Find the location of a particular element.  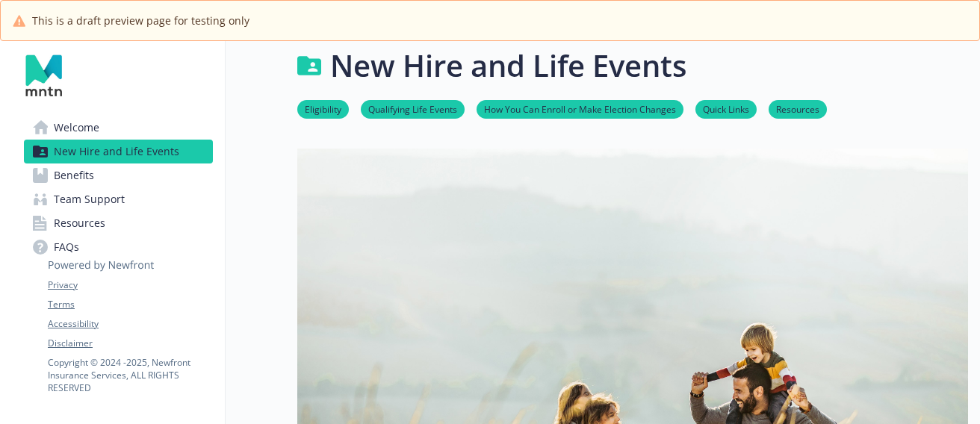

a: Qualifying Life Events is located at coordinates (412, 109).